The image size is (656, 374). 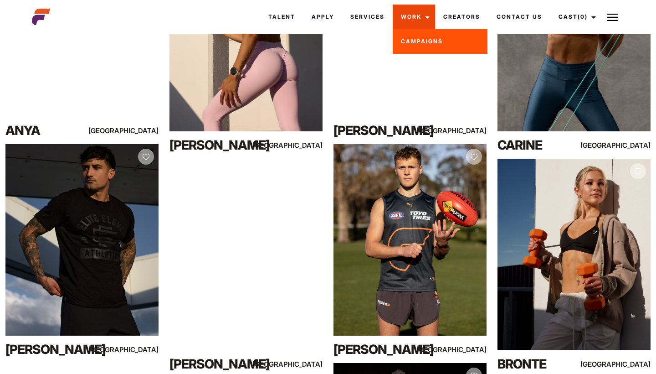 I want to click on a: Work, so click(x=414, y=17).